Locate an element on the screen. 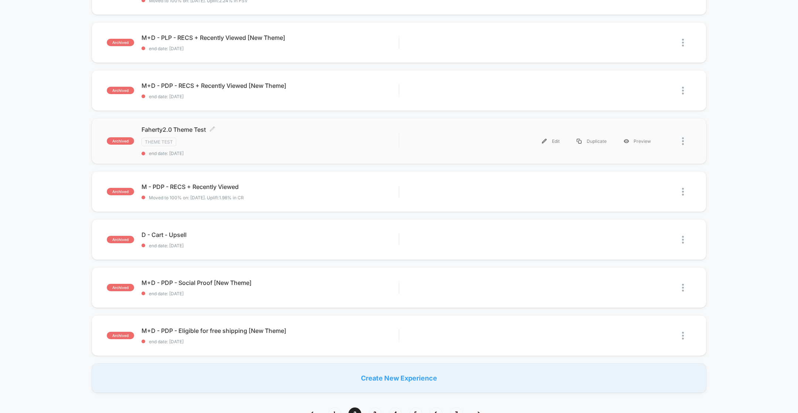  span: Theme Test is located at coordinates (159, 142).